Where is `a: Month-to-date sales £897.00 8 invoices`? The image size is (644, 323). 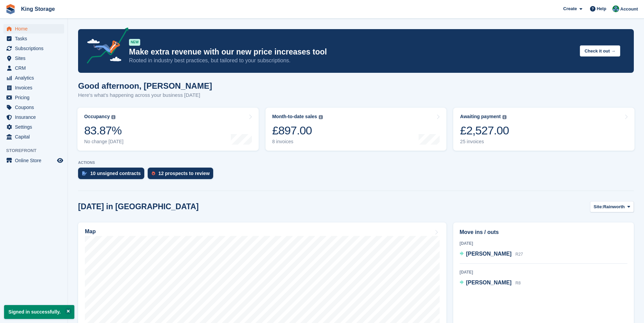
a: Month-to-date sales £897.00 8 invoices is located at coordinates (356, 129).